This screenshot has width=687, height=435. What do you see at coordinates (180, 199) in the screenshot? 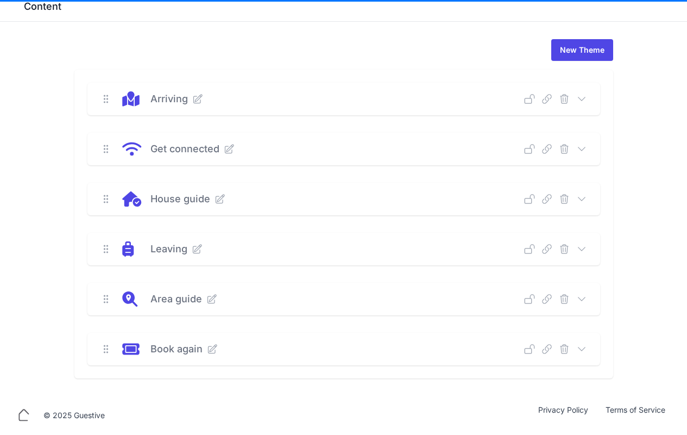
I see `p: House guide` at bounding box center [180, 199].